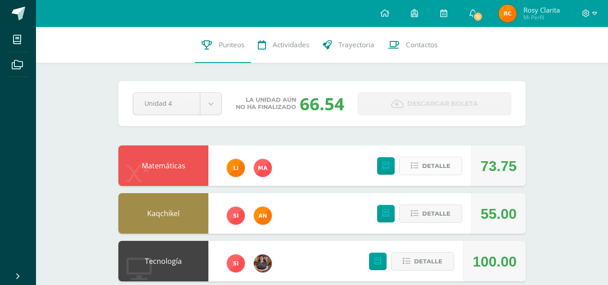 The height and width of the screenshot is (285, 608). I want to click on a: Contactos, so click(413, 45).